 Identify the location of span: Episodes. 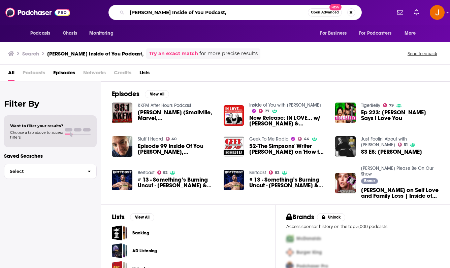
(64, 74).